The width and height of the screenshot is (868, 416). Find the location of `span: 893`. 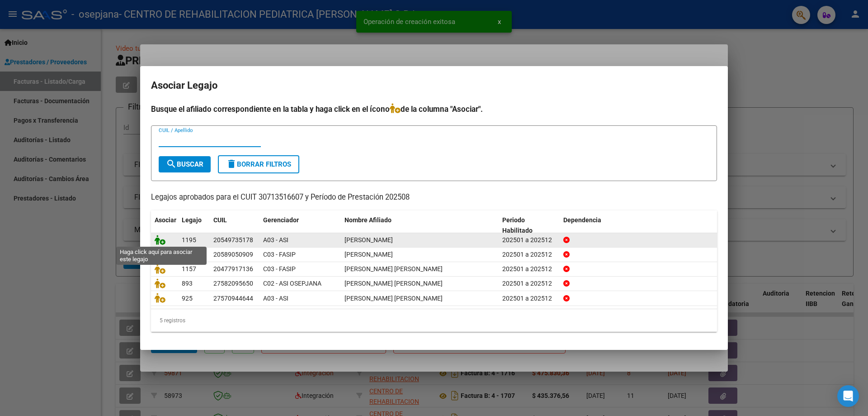

span: 893 is located at coordinates (187, 283).